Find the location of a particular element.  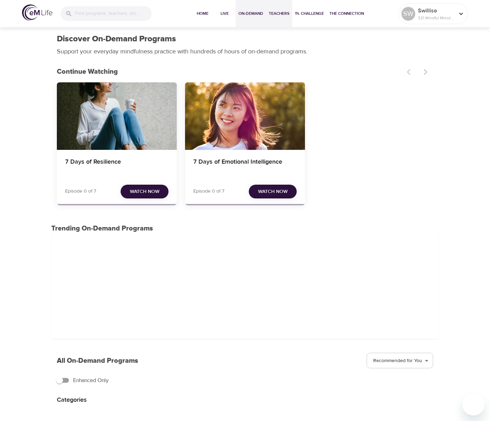

p: Support your everyday mindfulness practice with hundreds of hours of on-demand programs. is located at coordinates (186, 51).